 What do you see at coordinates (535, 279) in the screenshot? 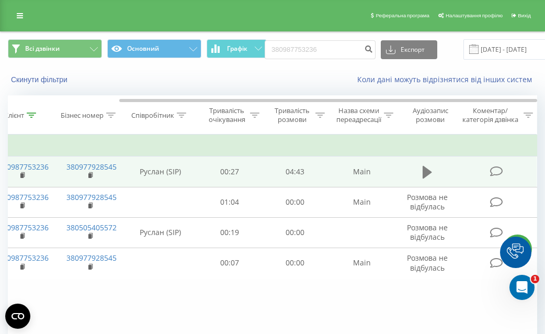
I see `span: 1` at bounding box center [535, 279].